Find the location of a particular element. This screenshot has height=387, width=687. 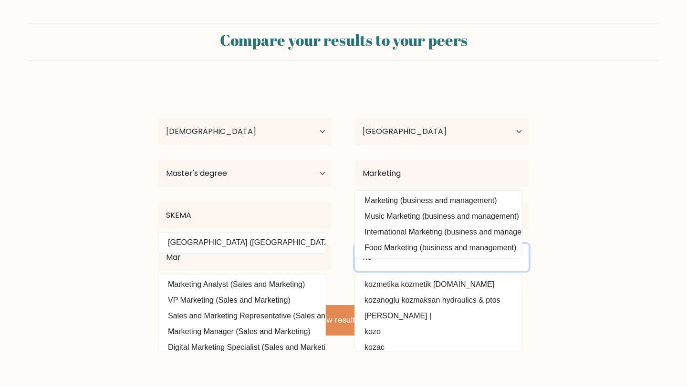

option: International Marketing (business and management) is located at coordinates (439, 232).